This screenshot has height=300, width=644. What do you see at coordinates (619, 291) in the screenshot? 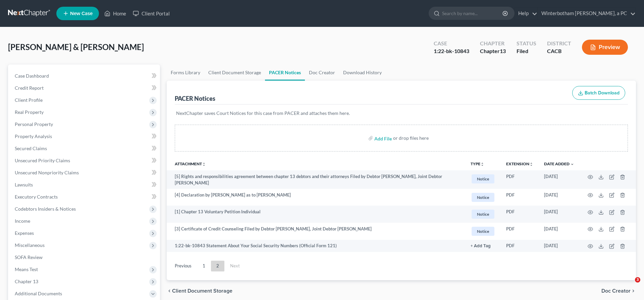
I see `button: Doc Creator chevron_right` at bounding box center [619, 291].